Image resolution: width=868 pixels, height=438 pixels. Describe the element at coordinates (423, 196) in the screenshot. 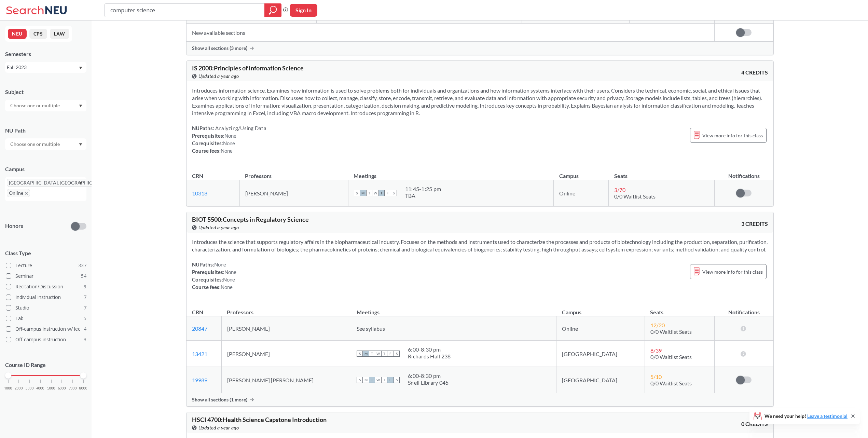

I see `div: TBA` at that location.